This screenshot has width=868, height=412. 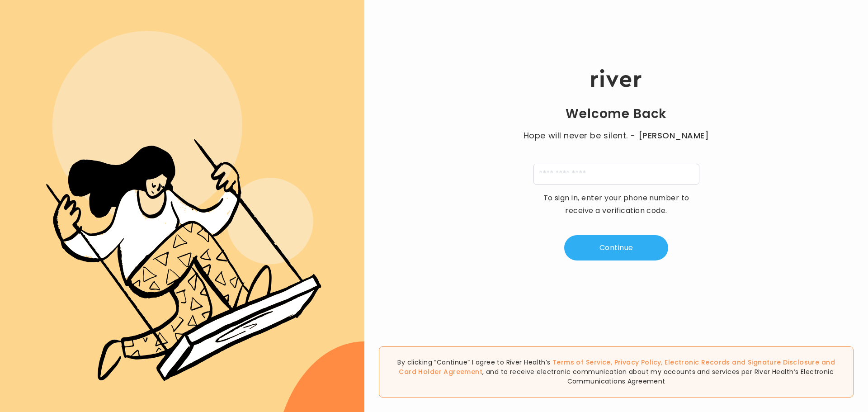 I want to click on p: To sign in, enter your phone number to receive a verification code., so click(x=617, y=204).